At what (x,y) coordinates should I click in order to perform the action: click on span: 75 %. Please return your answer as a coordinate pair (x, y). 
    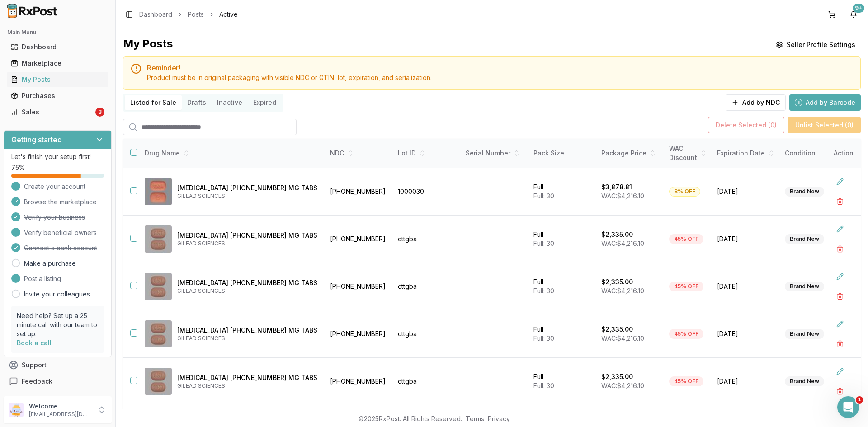
    Looking at the image, I should click on (18, 168).